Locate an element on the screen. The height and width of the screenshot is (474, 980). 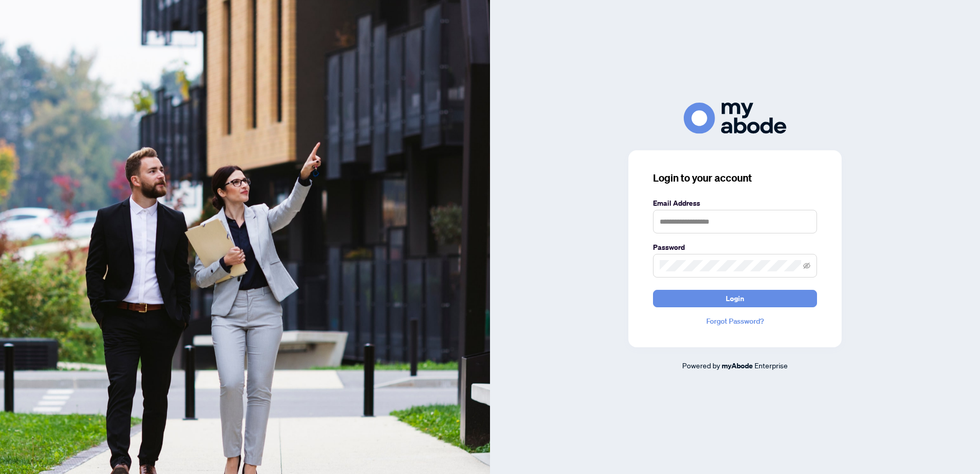
a: myAbode is located at coordinates (737, 366).